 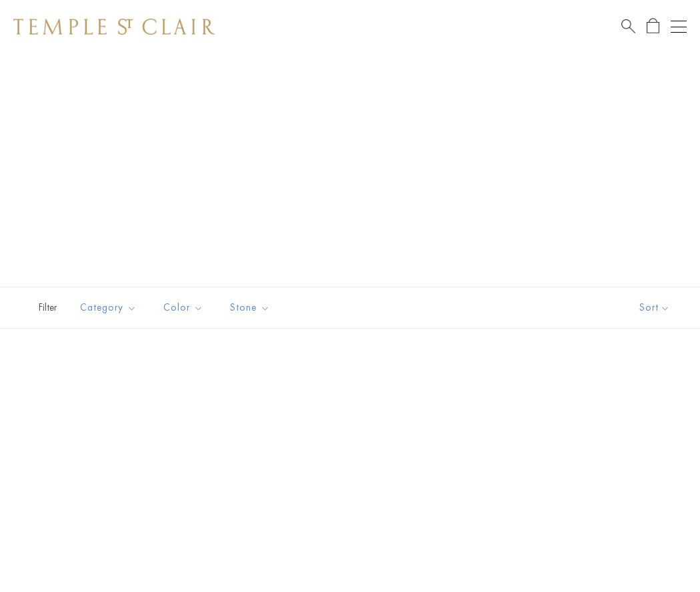 I want to click on button: Category, so click(x=108, y=307).